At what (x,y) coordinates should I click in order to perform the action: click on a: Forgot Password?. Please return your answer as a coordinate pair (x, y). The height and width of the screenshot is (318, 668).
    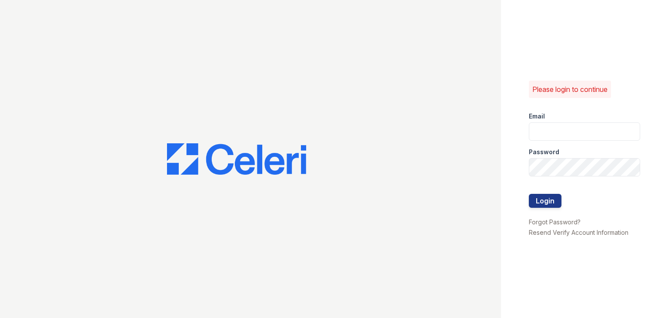
    Looking at the image, I should click on (555, 221).